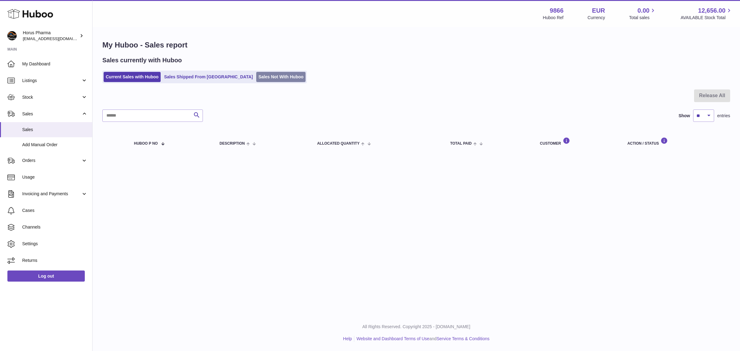 This screenshot has width=740, height=351. Describe the element at coordinates (52, 97) in the screenshot. I see `span: Stock` at that location.